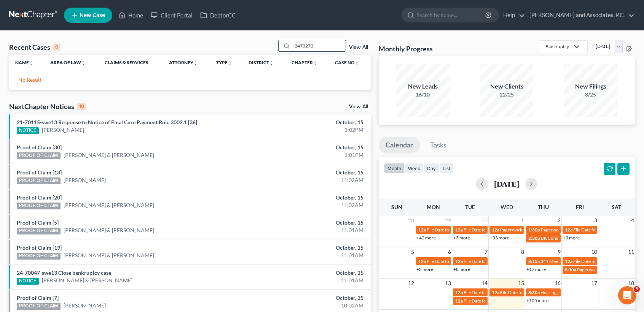  What do you see at coordinates (507, 94) in the screenshot?
I see `div: 22/25` at bounding box center [507, 94].